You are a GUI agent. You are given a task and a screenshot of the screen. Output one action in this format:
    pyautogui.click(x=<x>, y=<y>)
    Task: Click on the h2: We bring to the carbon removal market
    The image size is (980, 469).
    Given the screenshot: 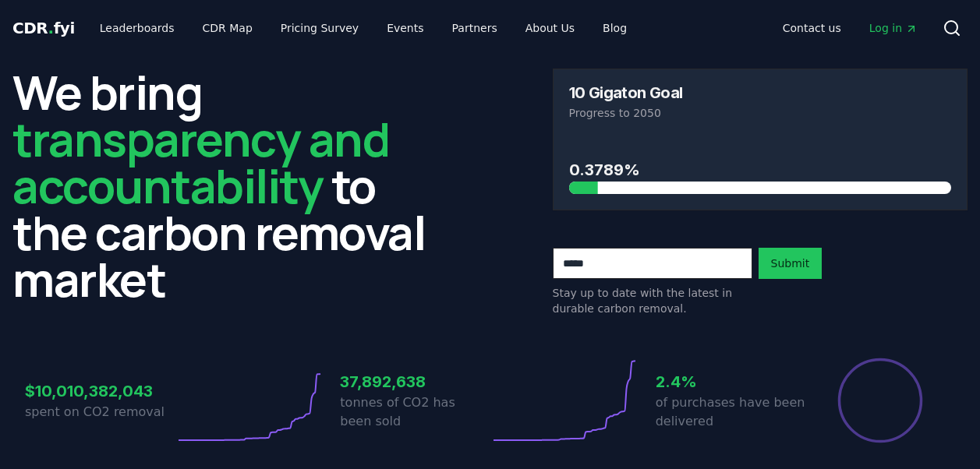 What is the action you would take?
    pyautogui.click(x=220, y=185)
    